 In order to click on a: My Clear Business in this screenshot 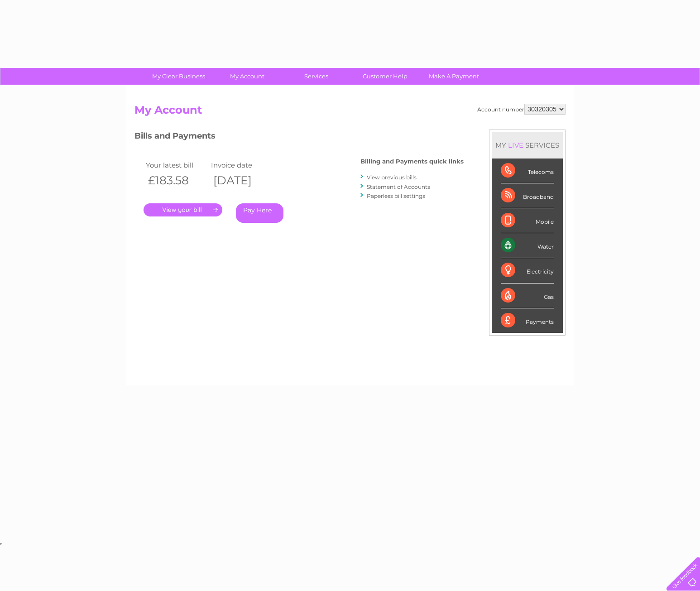, I will do `click(178, 76)`.